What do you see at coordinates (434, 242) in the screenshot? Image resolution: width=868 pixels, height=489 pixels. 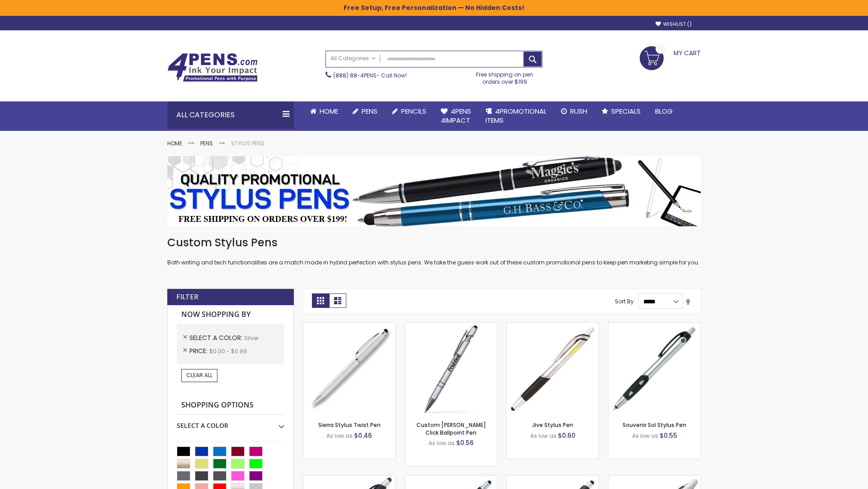 I see `h1: Custom Stylus Pens` at bounding box center [434, 242].